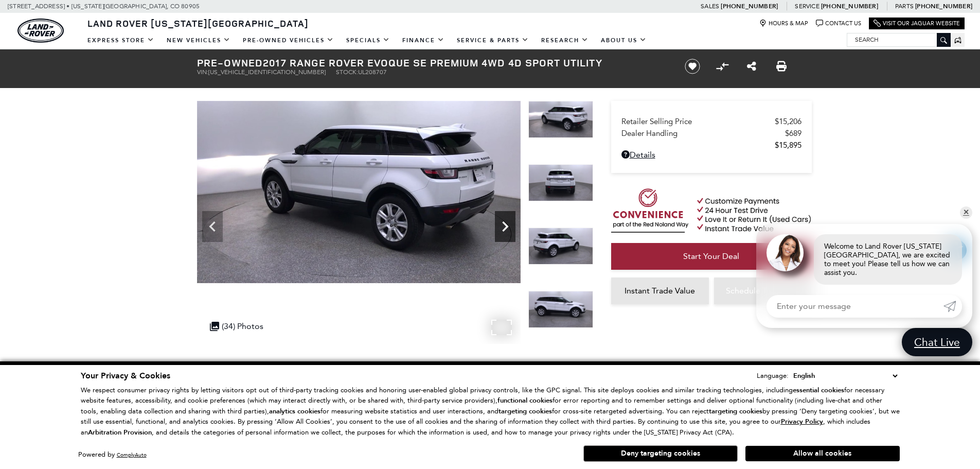 The width and height of the screenshot is (980, 469). I want to click on div: Next, so click(505, 227).